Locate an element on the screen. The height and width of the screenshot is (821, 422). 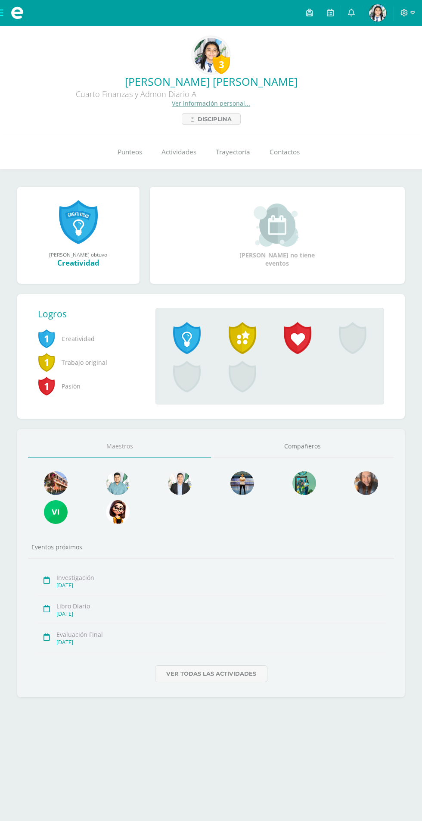
img: 2a5195d5bcc98d37e95be5160e929d36.png is located at coordinates (180, 483).